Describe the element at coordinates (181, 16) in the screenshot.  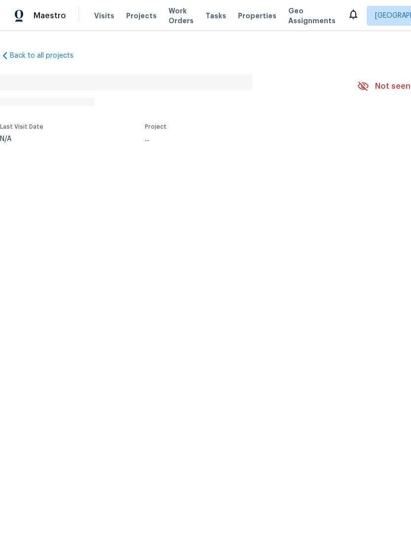
I see `span: Work Orders` at that location.